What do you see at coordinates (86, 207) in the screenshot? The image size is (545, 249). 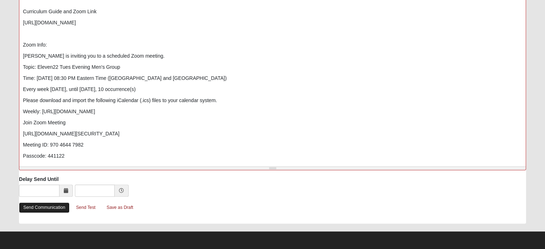 I see `a: Send Test` at bounding box center [86, 207].